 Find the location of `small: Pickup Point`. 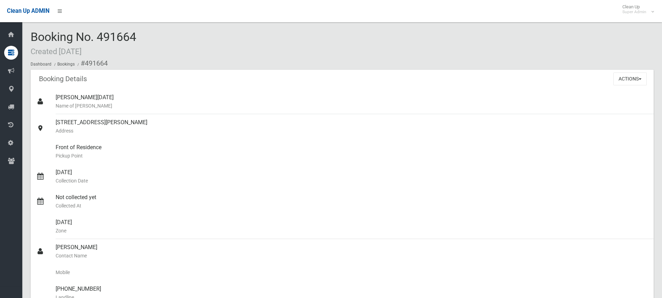

small: Pickup Point is located at coordinates (352, 156).